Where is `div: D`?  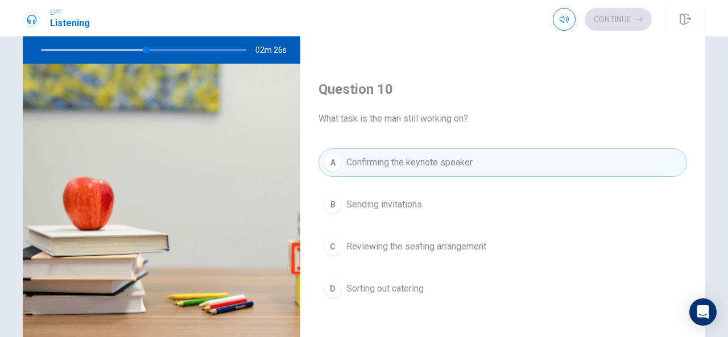
div: D is located at coordinates (333, 289).